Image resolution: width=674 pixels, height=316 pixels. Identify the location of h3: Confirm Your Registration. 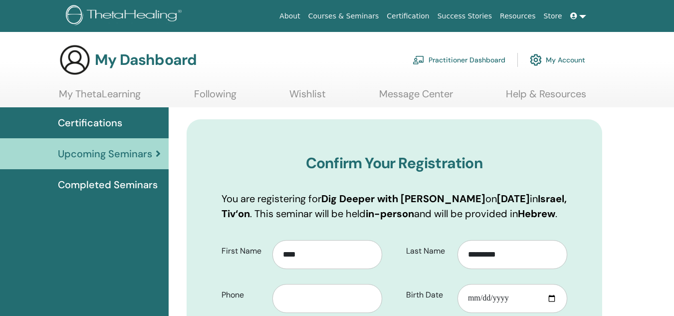
(394, 163).